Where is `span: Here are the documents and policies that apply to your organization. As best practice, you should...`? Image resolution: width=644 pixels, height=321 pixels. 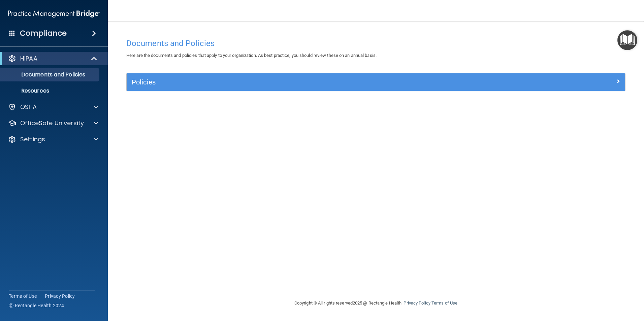
span: Here are the documents and policies that apply to your organization. As best practice, you should... is located at coordinates (251, 55).